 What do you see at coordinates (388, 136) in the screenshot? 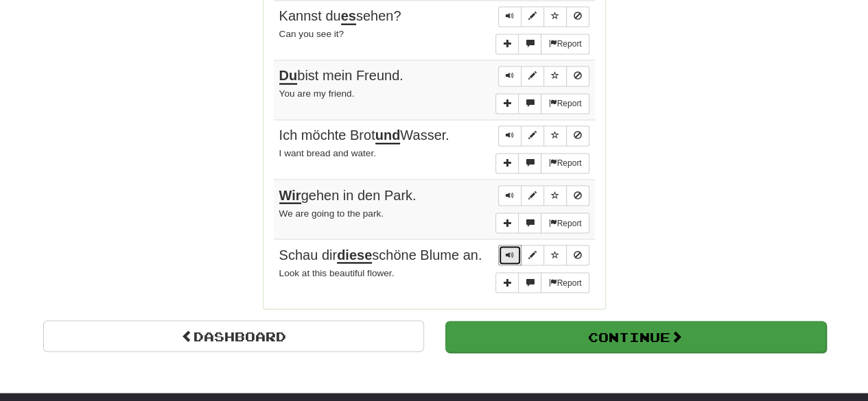
I see `u: und` at bounding box center [388, 136].